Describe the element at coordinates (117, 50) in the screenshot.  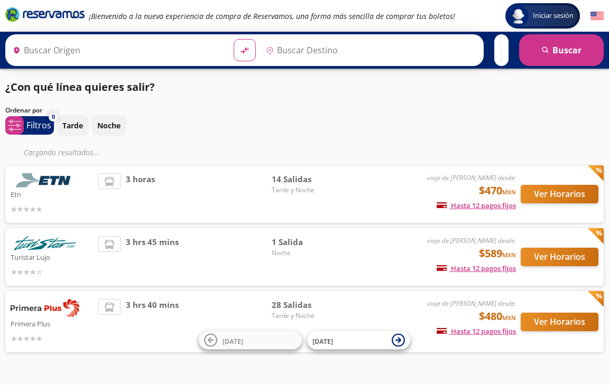
I see `input: Buscar Origen` at that location.